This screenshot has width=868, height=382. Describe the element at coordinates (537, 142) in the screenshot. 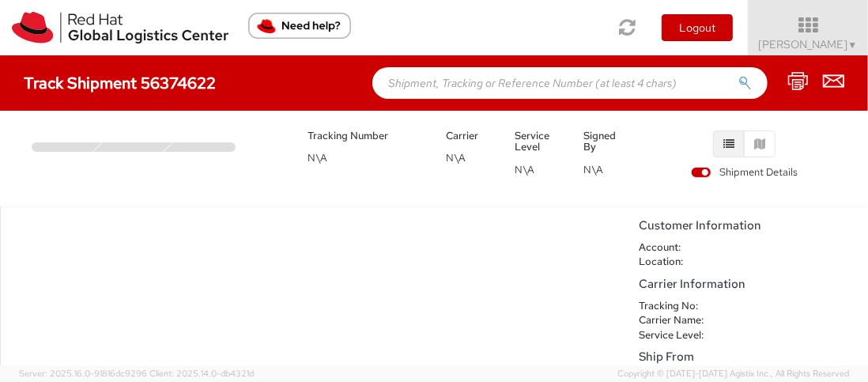

I see `h5: Service Level` at that location.